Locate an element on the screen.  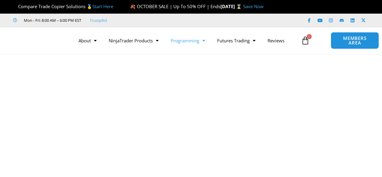
span: Compare Trade Copier Solutions 🥇 is located at coordinates (63, 6).